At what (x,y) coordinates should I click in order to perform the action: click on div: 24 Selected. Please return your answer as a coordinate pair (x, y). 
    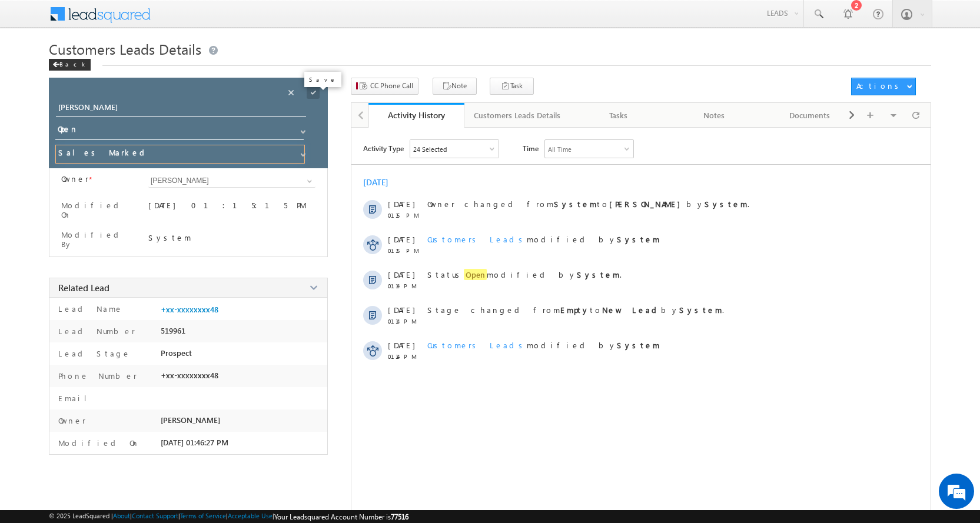
    Looking at the image, I should click on (430, 149).